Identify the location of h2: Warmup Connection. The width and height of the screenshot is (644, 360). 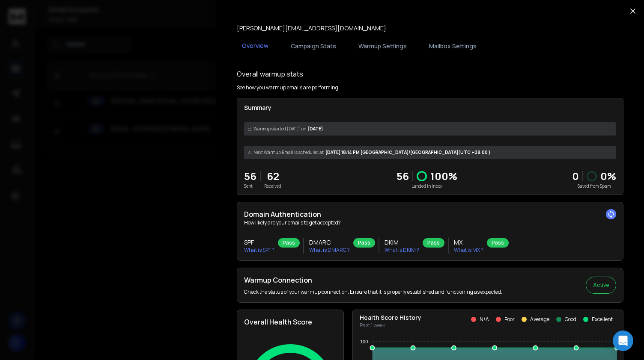
(373, 280).